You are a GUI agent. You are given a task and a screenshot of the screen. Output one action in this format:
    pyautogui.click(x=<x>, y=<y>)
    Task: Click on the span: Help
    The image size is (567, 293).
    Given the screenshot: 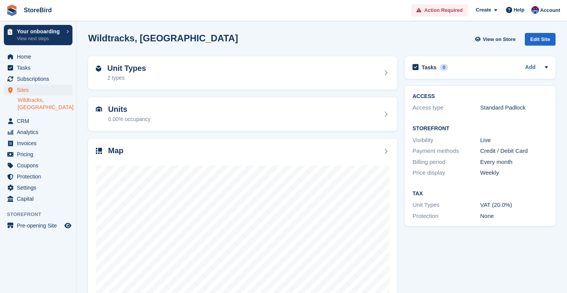 What is the action you would take?
    pyautogui.click(x=519, y=10)
    